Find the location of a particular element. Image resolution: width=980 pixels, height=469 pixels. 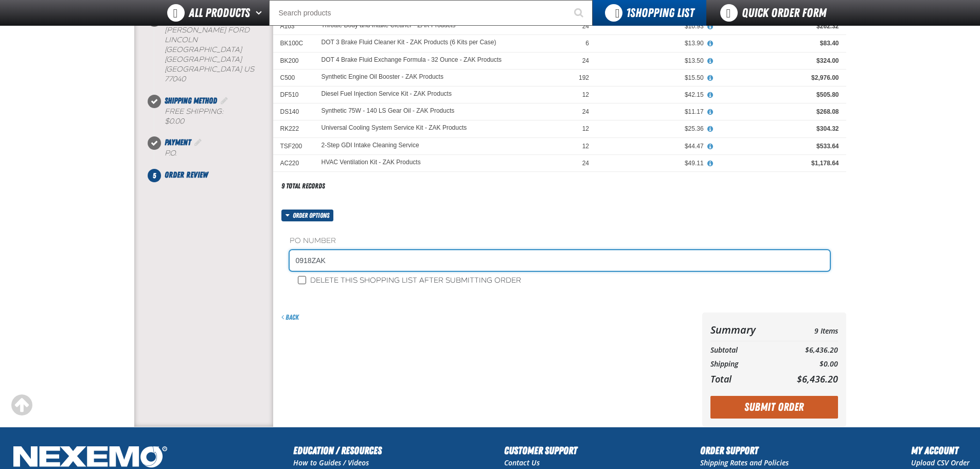

button: View All Prices for HVAC Ventilation Kit - ZAK Products is located at coordinates (710, 164).